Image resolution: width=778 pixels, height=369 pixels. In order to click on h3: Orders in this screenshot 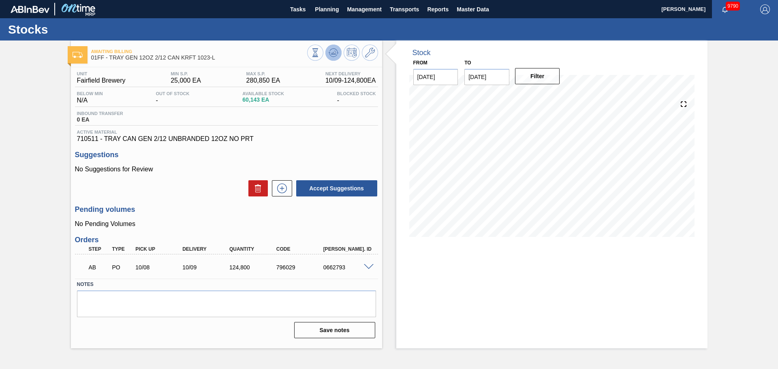, I will do `click(226, 240)`.